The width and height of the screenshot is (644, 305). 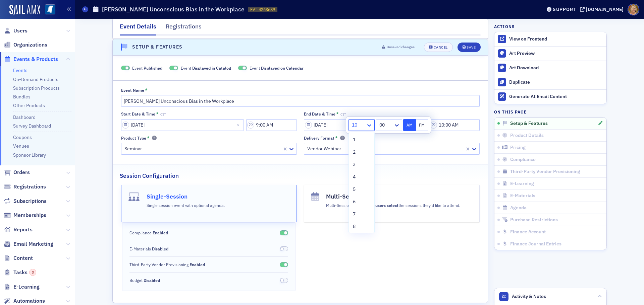 I want to click on a: Users, so click(x=15, y=31).